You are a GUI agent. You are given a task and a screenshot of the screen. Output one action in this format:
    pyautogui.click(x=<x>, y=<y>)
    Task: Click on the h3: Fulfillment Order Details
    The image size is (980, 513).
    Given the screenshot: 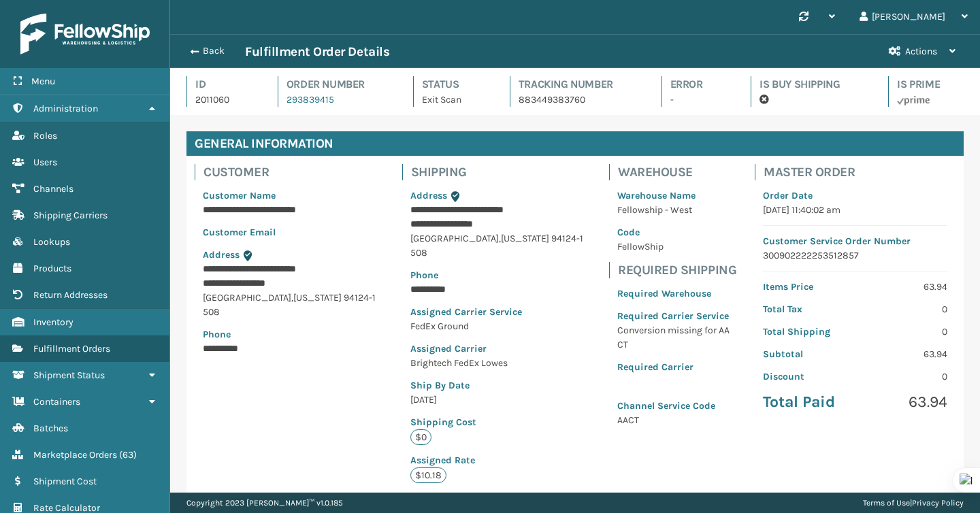 What is the action you would take?
    pyautogui.click(x=317, y=51)
    